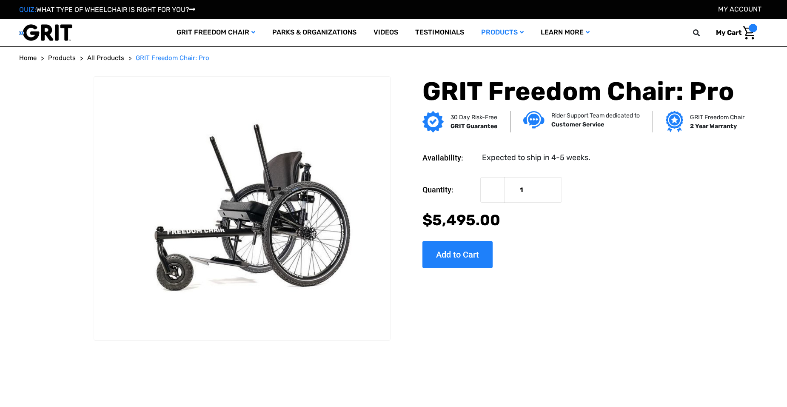 The height and width of the screenshot is (407, 787). What do you see at coordinates (596, 115) in the screenshot?
I see `p: Rider Support Team dedicated to` at bounding box center [596, 115].